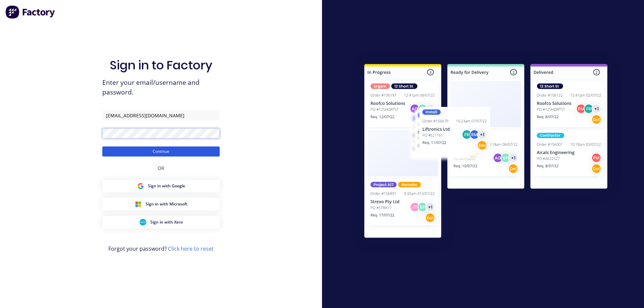  What do you see at coordinates (166, 222) in the screenshot?
I see `span: Sign in with Xero` at bounding box center [166, 222].